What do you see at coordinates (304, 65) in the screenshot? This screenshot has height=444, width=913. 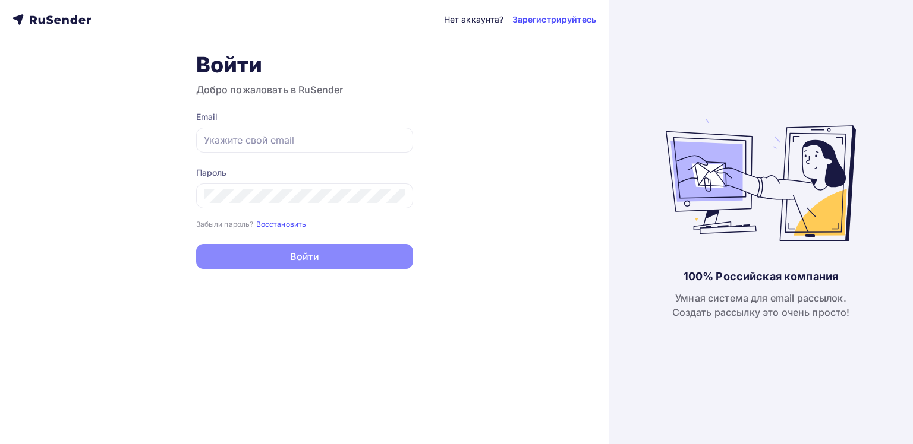 I see `h1: Войти` at bounding box center [304, 65].